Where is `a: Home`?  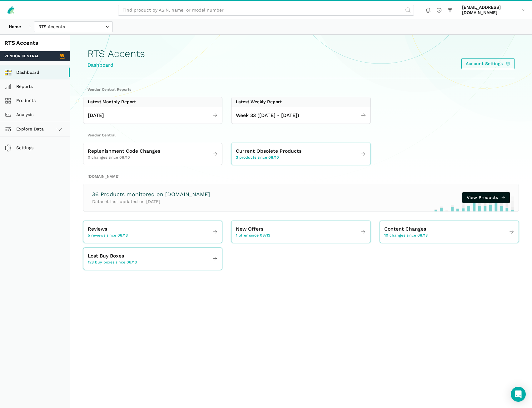
a: Home is located at coordinates (15, 26).